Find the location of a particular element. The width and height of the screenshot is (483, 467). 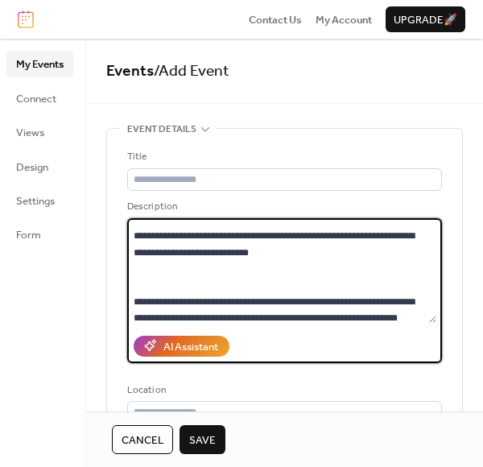

button: Save is located at coordinates (202, 440).